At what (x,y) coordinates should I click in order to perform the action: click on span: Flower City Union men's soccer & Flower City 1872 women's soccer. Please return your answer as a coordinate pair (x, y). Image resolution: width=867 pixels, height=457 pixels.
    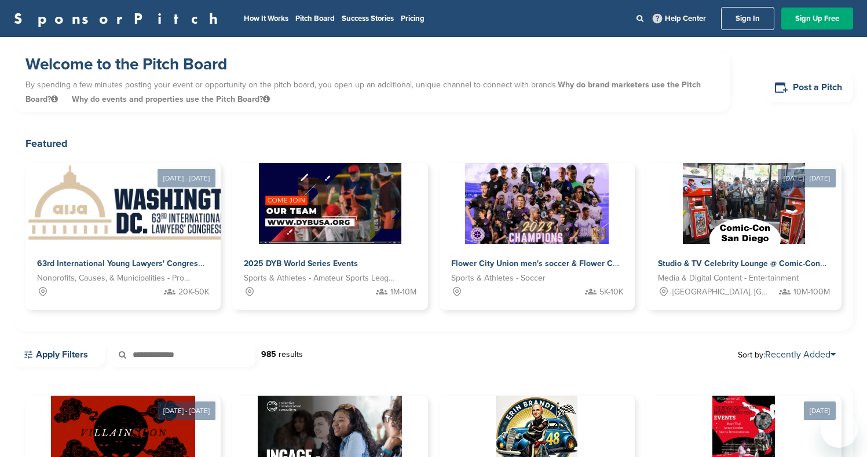
    Looking at the image, I should click on (577, 263).